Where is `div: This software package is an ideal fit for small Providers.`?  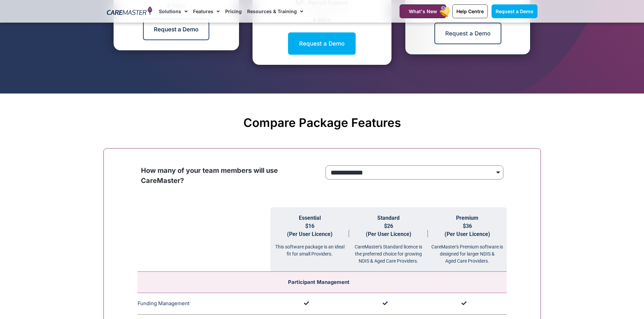 div: This software package is an ideal fit for small Providers. is located at coordinates (309, 248).